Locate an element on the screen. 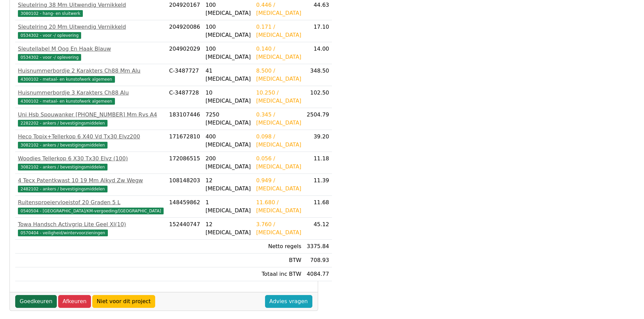 The height and width of the screenshot is (319, 644). a: Goedkeuren is located at coordinates (36, 302).